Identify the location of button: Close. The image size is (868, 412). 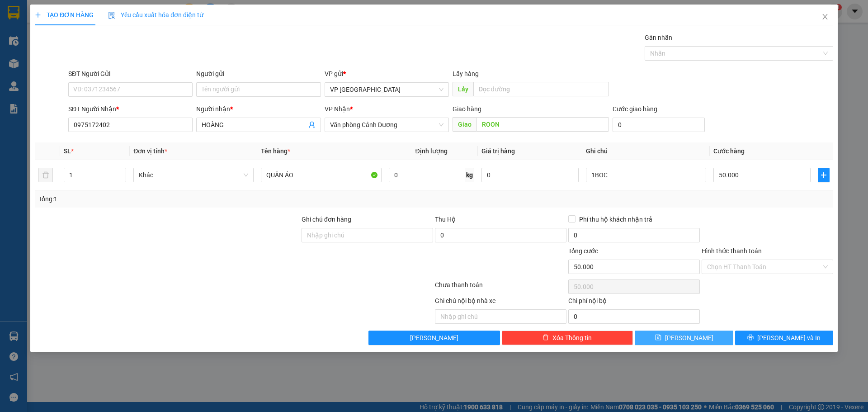
(825, 17).